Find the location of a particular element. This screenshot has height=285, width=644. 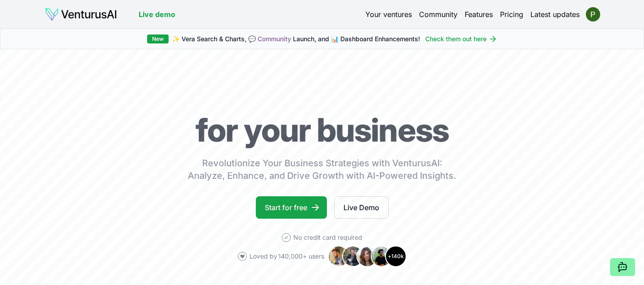

a: Features is located at coordinates (478, 14).